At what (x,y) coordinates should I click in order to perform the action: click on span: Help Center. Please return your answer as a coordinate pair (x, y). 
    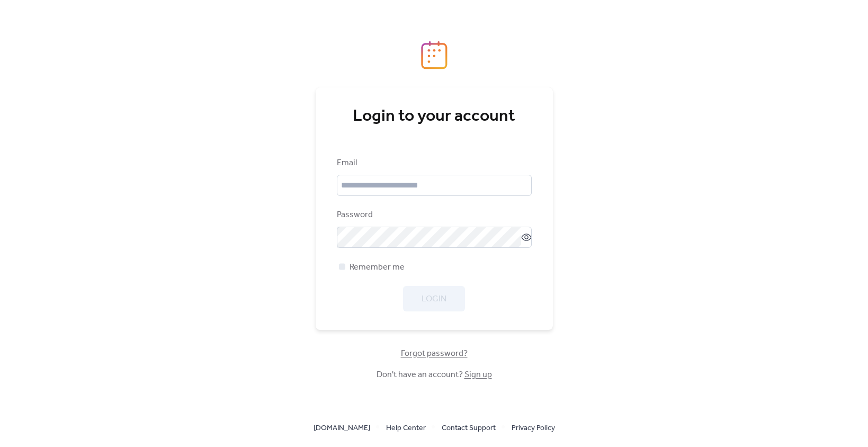
    Looking at the image, I should click on (406, 429).